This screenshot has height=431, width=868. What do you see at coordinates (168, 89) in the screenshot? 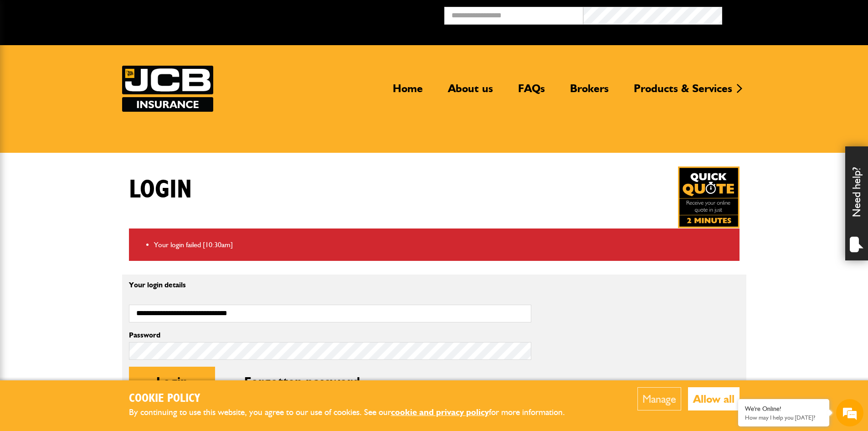
I see `img: JCB Insurance Services logo` at bounding box center [168, 89].